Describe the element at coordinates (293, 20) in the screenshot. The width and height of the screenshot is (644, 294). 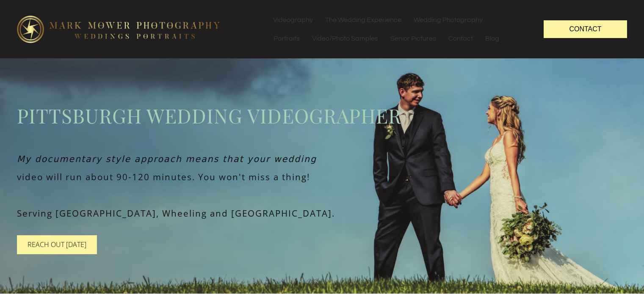
I see `a: Videography` at that location.